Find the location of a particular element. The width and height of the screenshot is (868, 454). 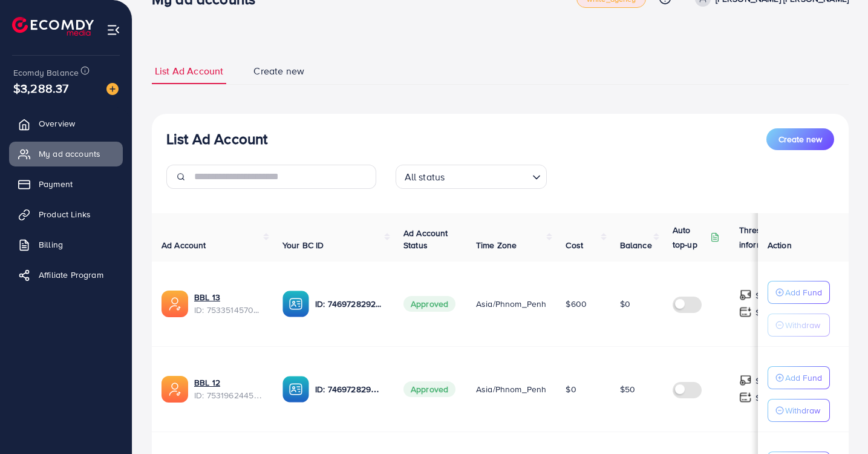

img: logo is located at coordinates (53, 26).